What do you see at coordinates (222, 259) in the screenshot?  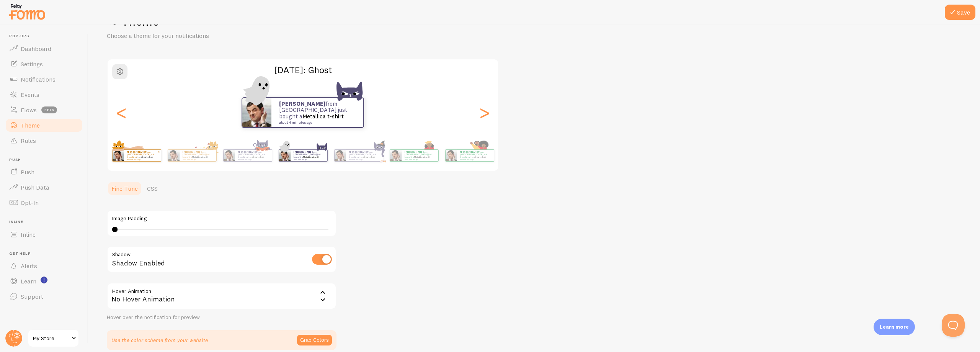 I see `div: Shadow Enabled` at bounding box center [222, 259].